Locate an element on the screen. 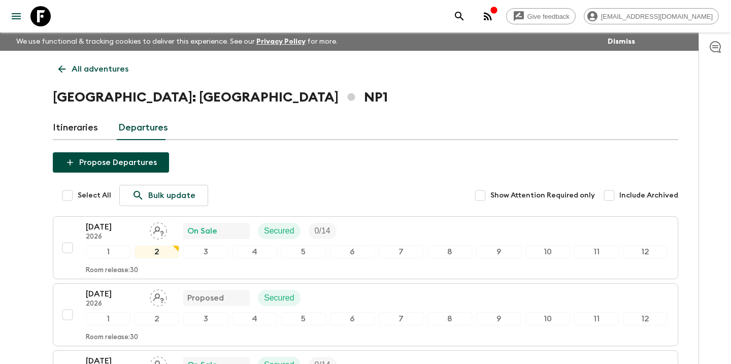  span: Give feedback is located at coordinates (548, 16).